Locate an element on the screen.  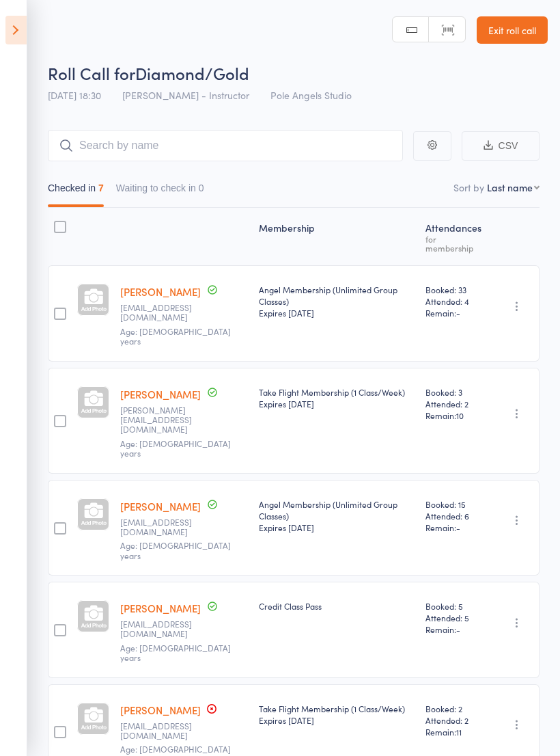
span: Booked: 5 is located at coordinates (455, 605).